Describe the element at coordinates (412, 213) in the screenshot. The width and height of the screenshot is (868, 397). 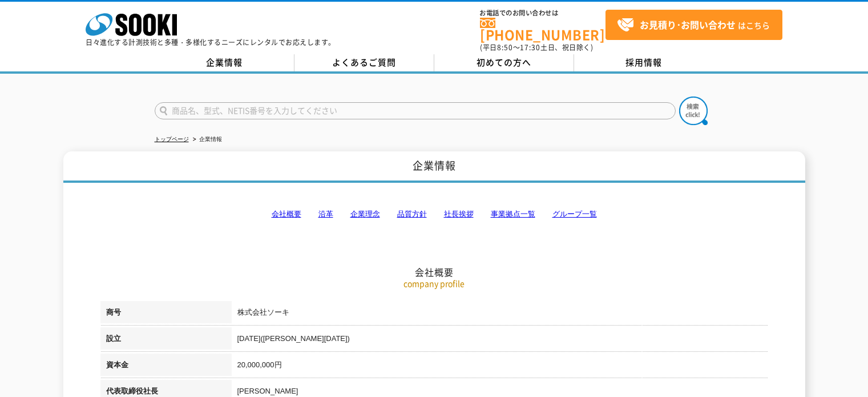
I see `a: 品質方針` at that location.